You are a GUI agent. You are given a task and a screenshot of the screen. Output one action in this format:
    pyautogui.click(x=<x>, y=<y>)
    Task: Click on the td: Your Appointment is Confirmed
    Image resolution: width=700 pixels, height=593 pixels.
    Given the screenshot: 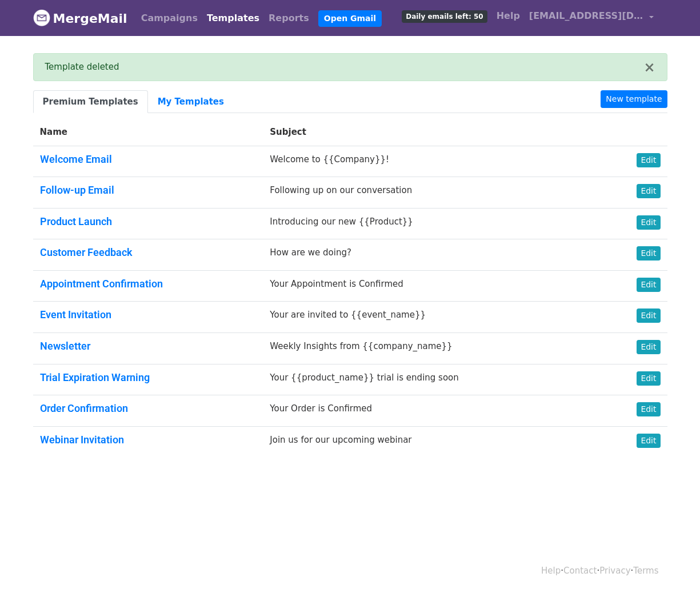 What is the action you would take?
    pyautogui.click(x=434, y=286)
    